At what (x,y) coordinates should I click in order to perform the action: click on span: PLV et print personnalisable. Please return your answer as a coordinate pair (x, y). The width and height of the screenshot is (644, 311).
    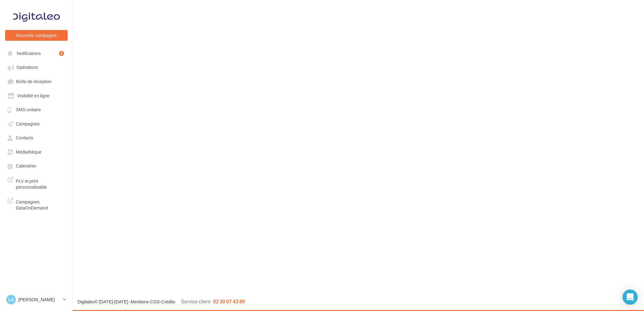
    Looking at the image, I should click on (40, 183).